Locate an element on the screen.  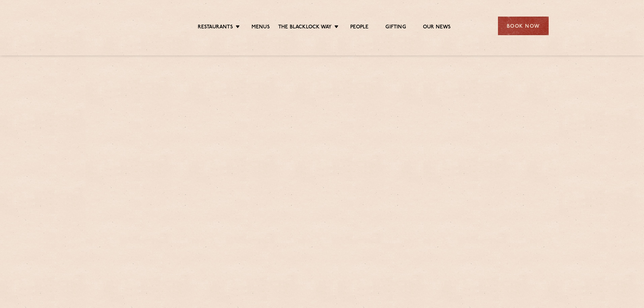
a: Restaurants is located at coordinates (215, 28).